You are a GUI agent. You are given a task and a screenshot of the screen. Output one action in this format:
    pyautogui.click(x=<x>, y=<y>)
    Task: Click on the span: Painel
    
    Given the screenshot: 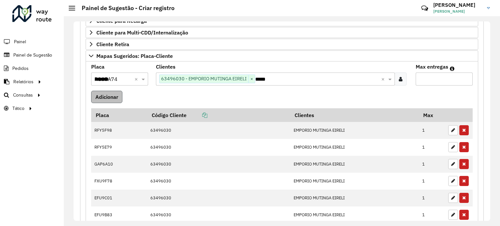 What is the action you would take?
    pyautogui.click(x=20, y=42)
    